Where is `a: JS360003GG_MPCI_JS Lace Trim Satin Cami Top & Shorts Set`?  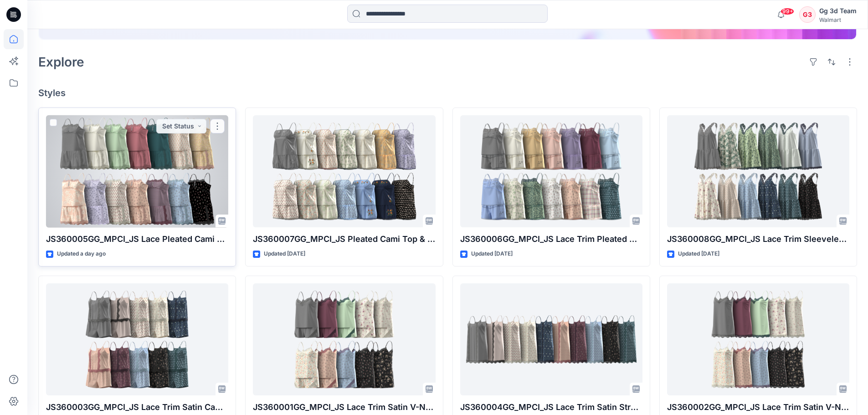 a: JS360003GG_MPCI_JS Lace Trim Satin Cami Top & Shorts Set is located at coordinates (137, 340).